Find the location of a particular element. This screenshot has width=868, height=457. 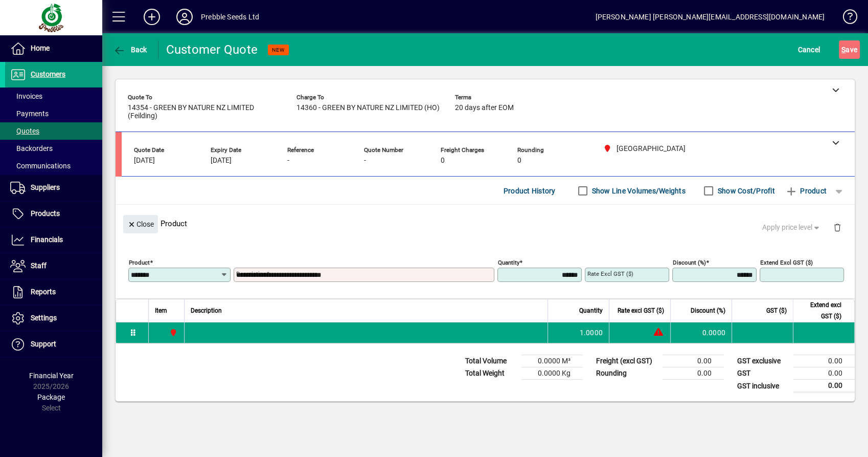

span: Rate excl GST ($) is located at coordinates (641, 310).